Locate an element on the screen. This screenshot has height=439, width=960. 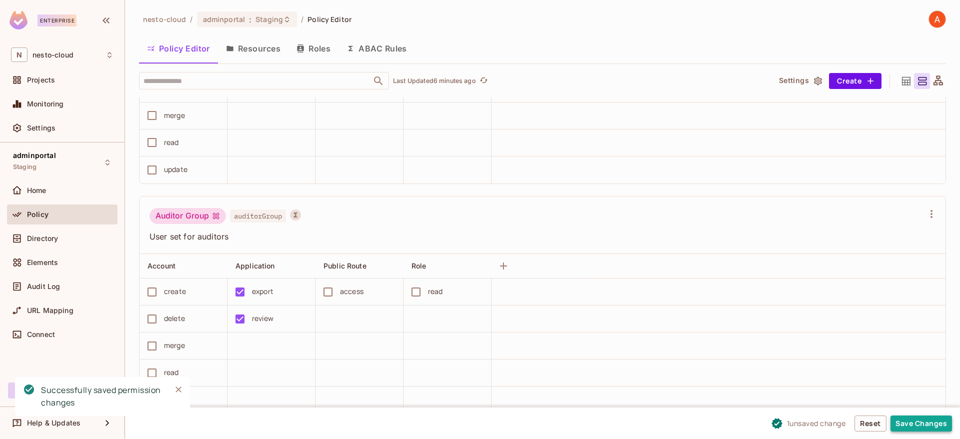
button: Save Changes is located at coordinates (921, 423).